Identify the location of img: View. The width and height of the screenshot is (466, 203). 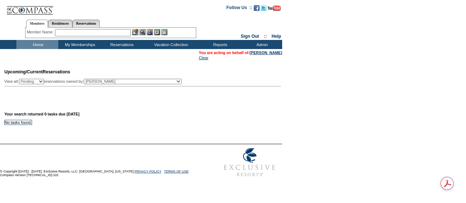
(142, 32).